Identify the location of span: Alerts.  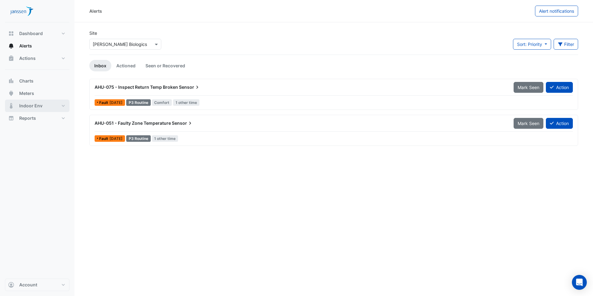
(25, 46).